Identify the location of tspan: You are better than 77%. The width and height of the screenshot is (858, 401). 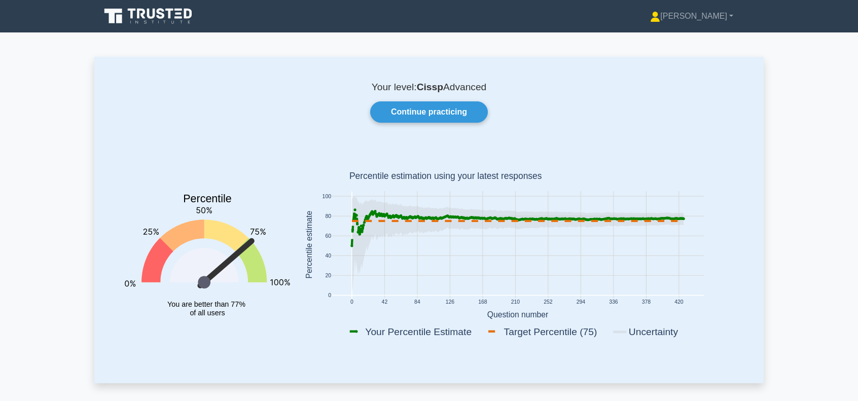
(206, 304).